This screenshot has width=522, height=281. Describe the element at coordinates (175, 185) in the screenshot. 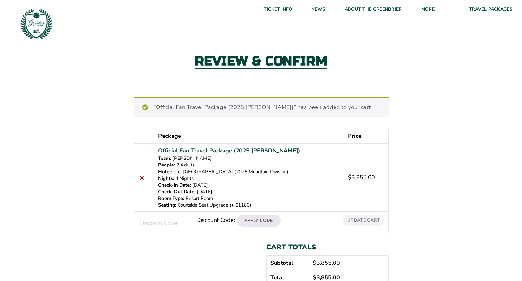

I see `dt: Check-In Date:` at that location.